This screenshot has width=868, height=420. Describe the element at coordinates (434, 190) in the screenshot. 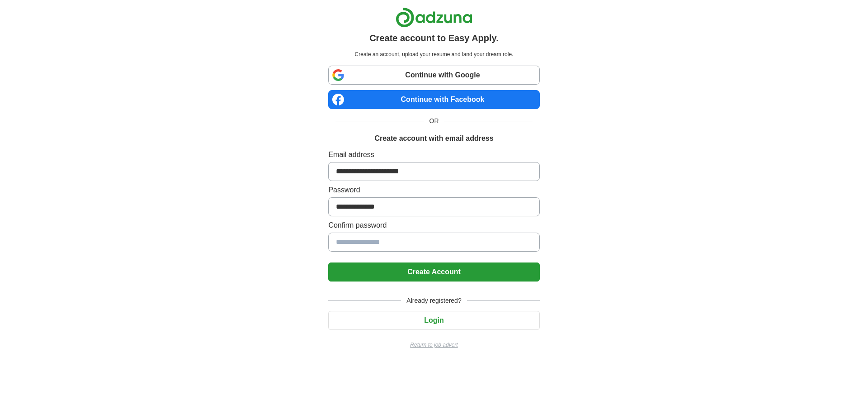

I see `label: Password` at that location.